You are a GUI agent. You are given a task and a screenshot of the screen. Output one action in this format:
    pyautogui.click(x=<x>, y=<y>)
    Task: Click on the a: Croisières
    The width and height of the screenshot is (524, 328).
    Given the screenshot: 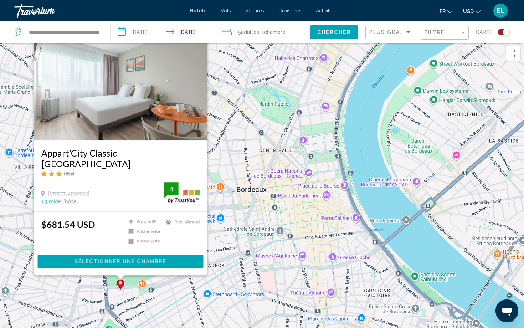 What is the action you would take?
    pyautogui.click(x=290, y=11)
    